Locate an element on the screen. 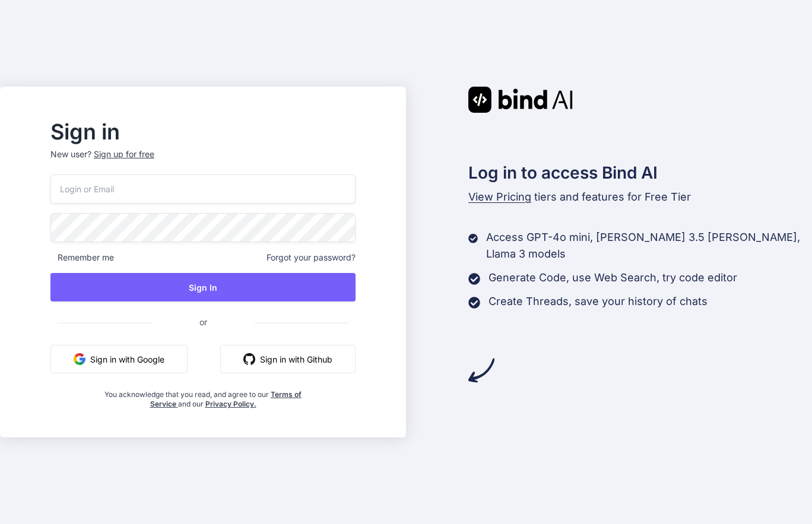  h2: Sign in is located at coordinates (203, 132).